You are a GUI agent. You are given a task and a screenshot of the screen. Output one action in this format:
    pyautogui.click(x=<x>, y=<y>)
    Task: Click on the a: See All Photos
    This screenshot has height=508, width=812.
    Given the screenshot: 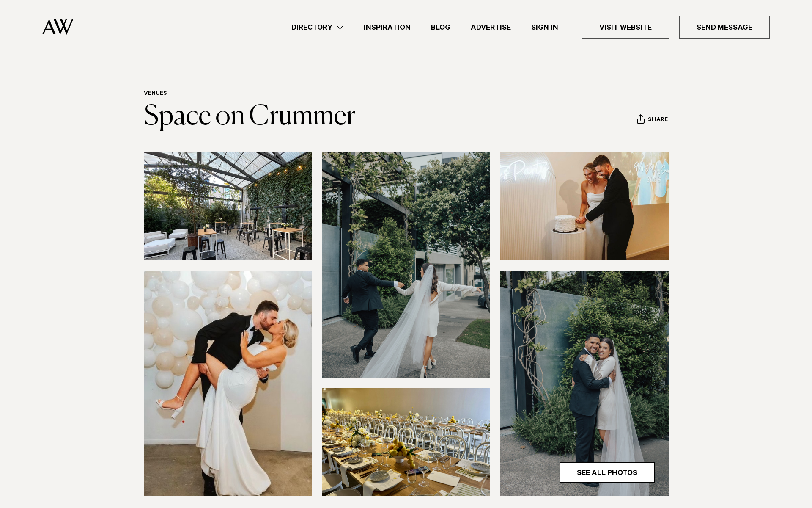 What is the action you would take?
    pyautogui.click(x=607, y=472)
    